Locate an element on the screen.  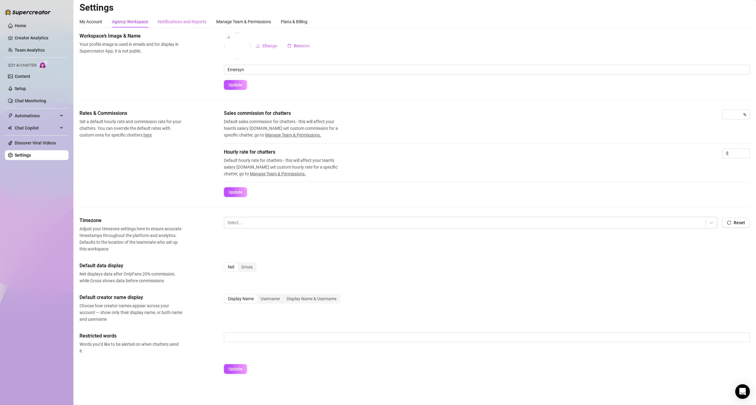
a: Content is located at coordinates (22, 76).